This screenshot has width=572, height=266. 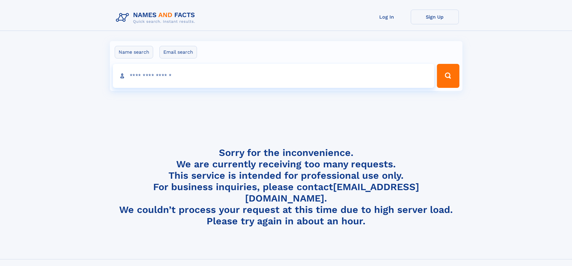 What do you see at coordinates (273, 76) in the screenshot?
I see `input: search input` at bounding box center [273, 76].